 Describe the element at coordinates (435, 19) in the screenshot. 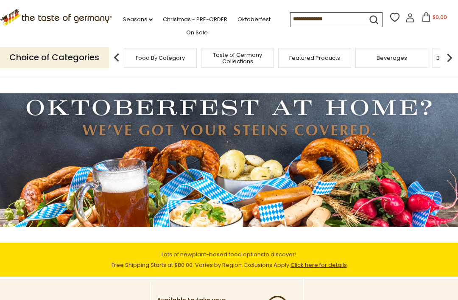

I see `button: $0.00` at that location.